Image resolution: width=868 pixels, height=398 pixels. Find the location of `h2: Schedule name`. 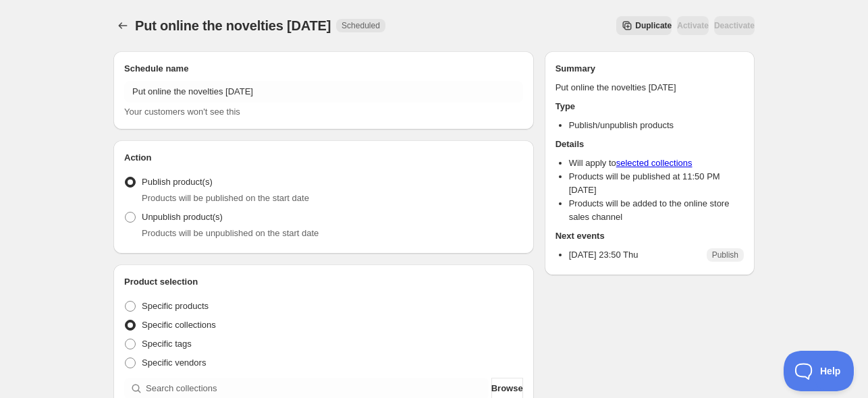

h2: Schedule name is located at coordinates (324, 69).